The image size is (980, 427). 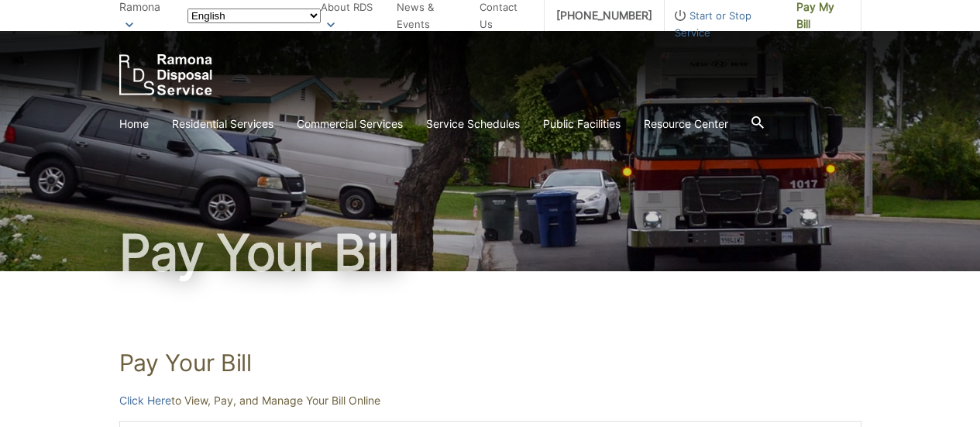 I want to click on a: Commercial Services, so click(x=349, y=124).